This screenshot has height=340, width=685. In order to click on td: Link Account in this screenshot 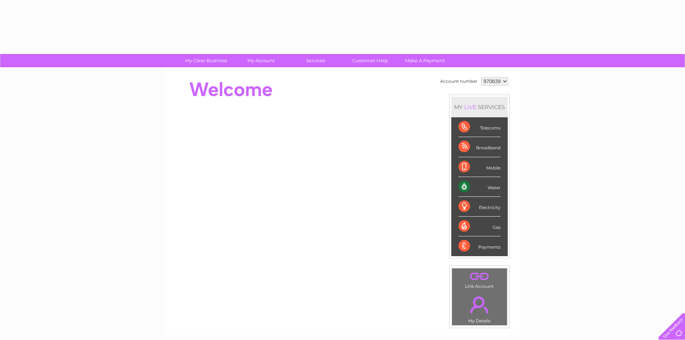, I will do `click(479, 279)`.